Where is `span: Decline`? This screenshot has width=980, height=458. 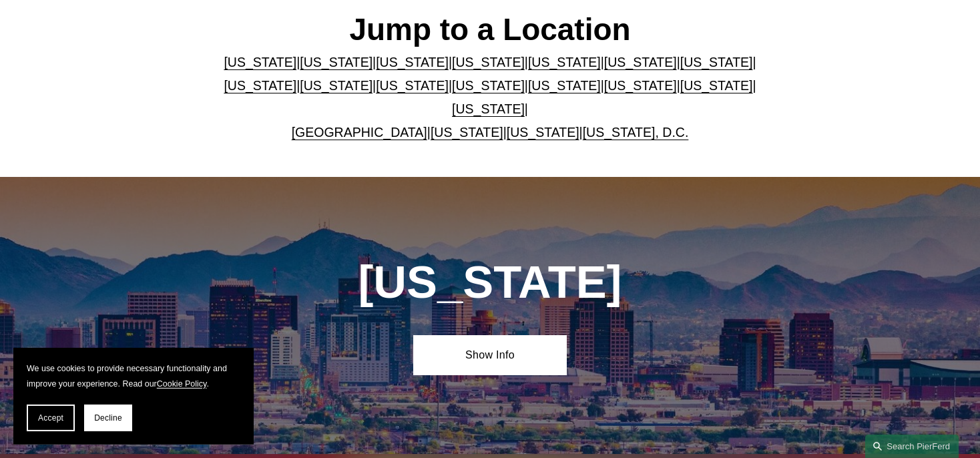
span: Decline is located at coordinates (109, 418).